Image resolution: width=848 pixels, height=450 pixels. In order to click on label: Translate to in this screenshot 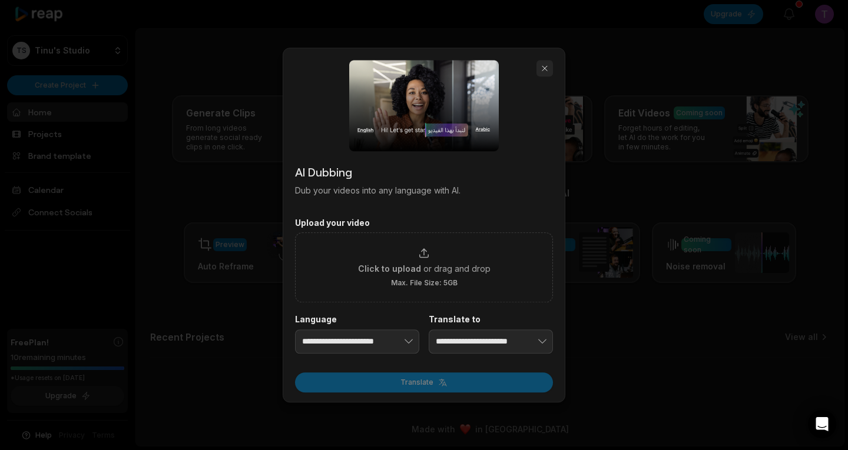, I will do `click(490, 320)`.